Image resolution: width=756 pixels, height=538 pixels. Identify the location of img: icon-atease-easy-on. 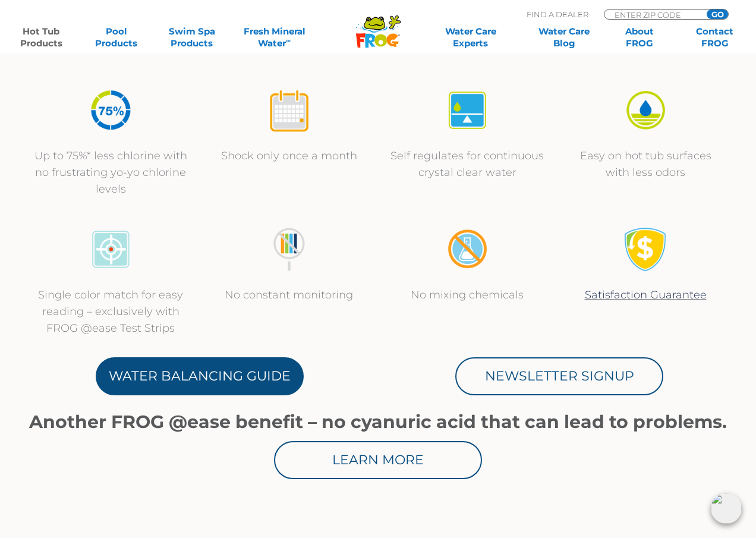
(646, 110).